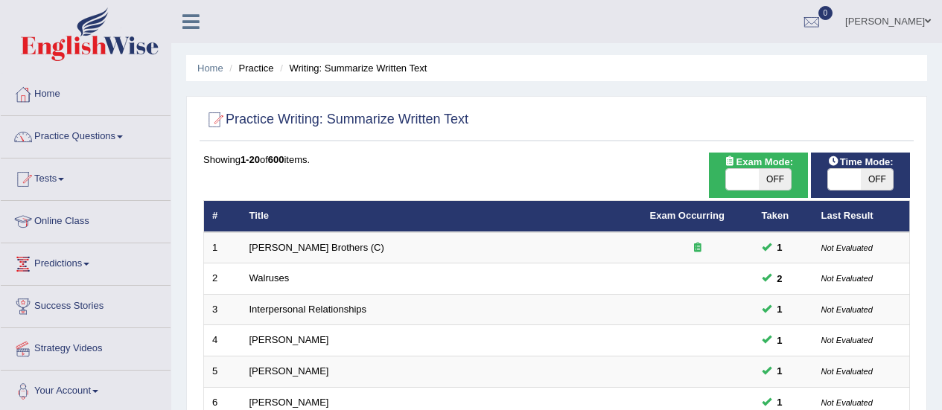 Image resolution: width=942 pixels, height=410 pixels. Describe the element at coordinates (758, 175) in the screenshot. I see `div: Show exams occurring in exams` at that location.